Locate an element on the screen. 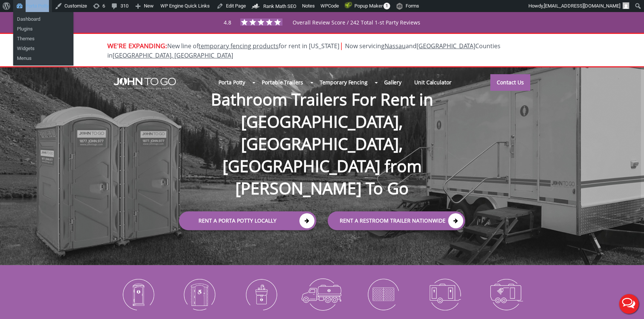 This screenshot has height=319, width=644. span: Rank Math SEO is located at coordinates (280, 6).